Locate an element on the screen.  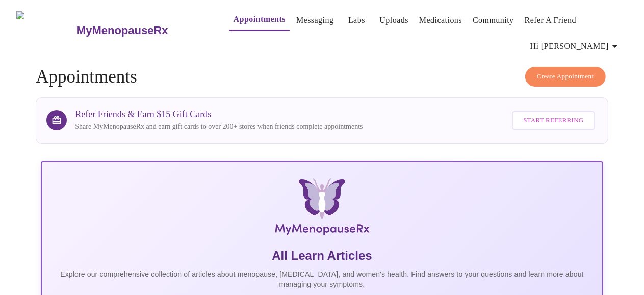
p: Share MyMenopauseRx and earn gift cards to over 200+ stores when friends complete appointments is located at coordinates (219, 127).